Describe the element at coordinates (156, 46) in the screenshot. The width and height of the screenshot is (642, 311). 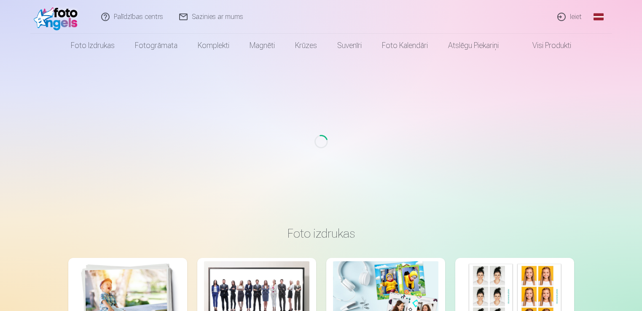
I see `a: Fotogrāmata` at that location.